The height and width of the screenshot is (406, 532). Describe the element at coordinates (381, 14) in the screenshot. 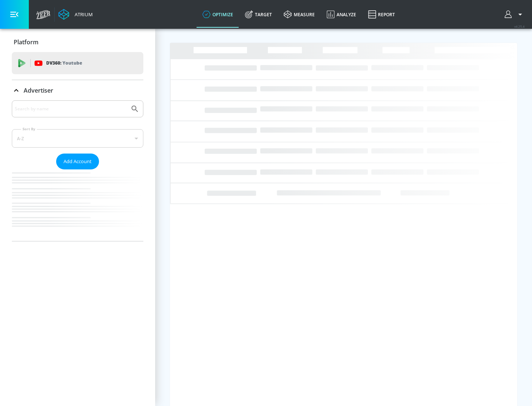

I see `a: Report` at that location.